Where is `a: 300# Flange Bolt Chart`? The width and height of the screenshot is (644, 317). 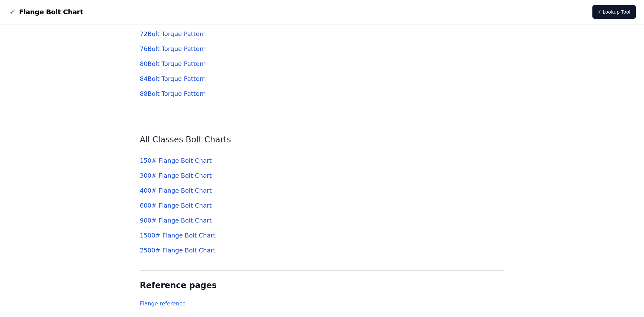 a: 300# Flange Bolt Chart is located at coordinates (176, 175).